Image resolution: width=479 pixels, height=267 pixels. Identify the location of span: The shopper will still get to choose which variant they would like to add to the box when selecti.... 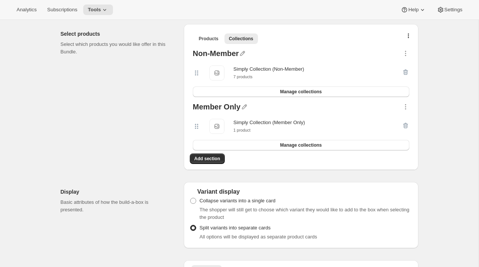
(304, 213).